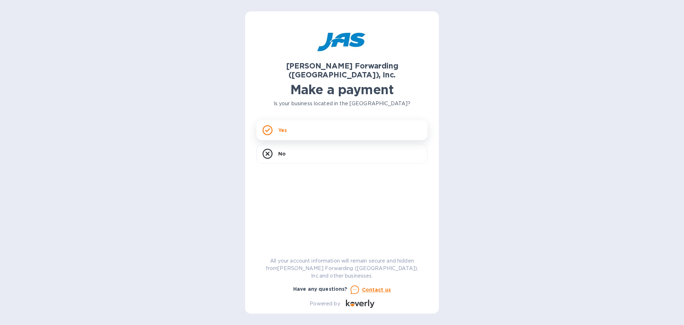 The image size is (684, 325). I want to click on p: No, so click(282, 154).